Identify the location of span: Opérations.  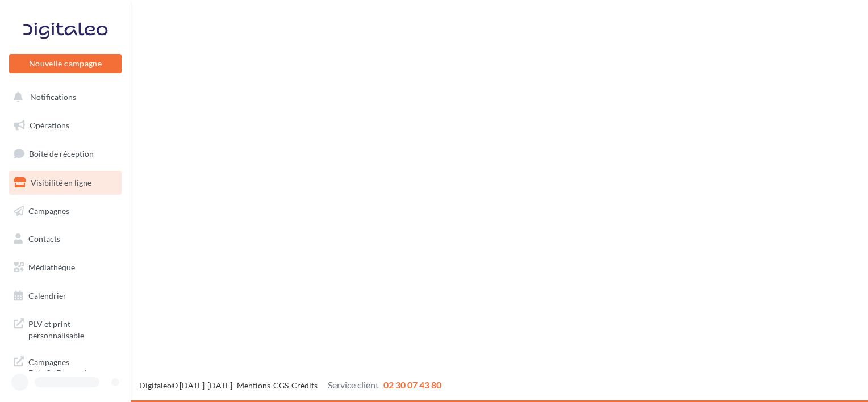
(50, 125).